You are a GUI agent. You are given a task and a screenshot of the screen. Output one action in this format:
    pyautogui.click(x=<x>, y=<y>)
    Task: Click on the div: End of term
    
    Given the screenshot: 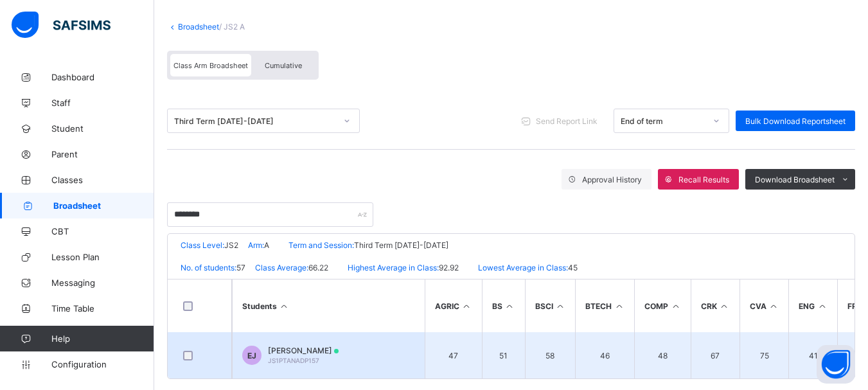 What is the action you would take?
    pyautogui.click(x=664, y=121)
    